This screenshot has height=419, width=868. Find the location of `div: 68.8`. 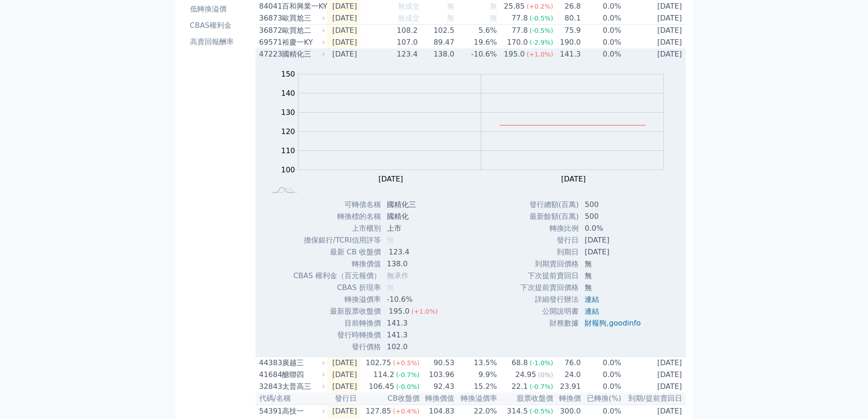

div: 68.8 is located at coordinates (520, 363).